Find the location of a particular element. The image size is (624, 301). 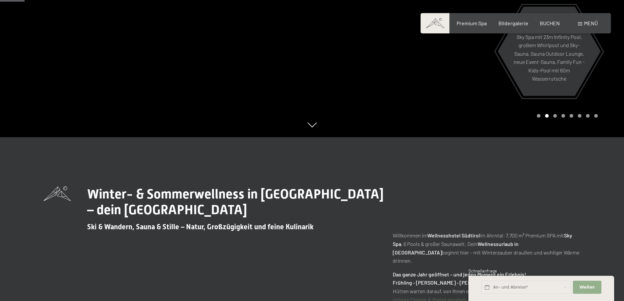

a: Hot & New Sky Spa mit 23m Infinity Pool, großem Whirlpool und Sky-Sauna, Sauna Outdoor Lounge, ne... is located at coordinates (549, 51).